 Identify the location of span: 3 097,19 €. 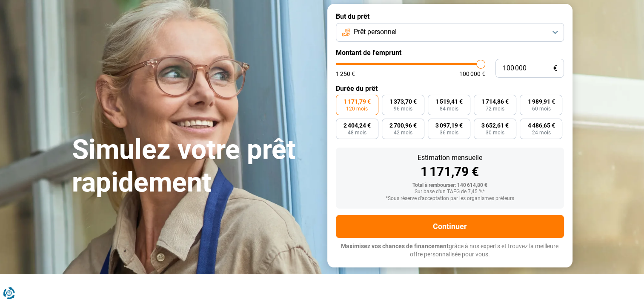
(449, 126).